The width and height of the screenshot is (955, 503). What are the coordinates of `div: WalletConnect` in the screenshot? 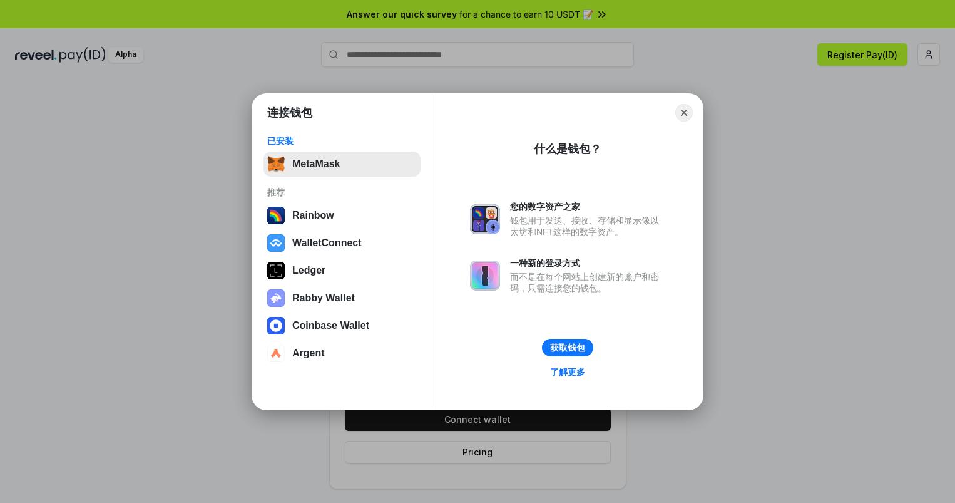 It's located at (327, 243).